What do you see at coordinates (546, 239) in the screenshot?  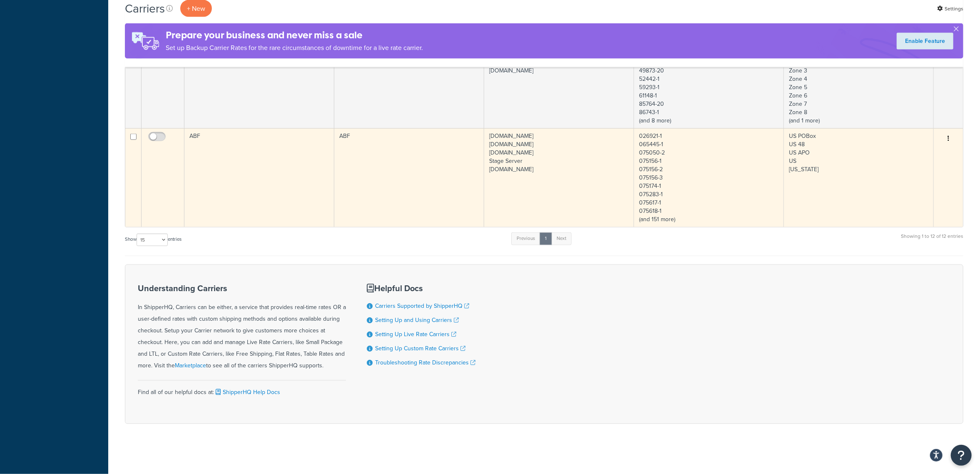 I see `a: 1` at bounding box center [546, 239].